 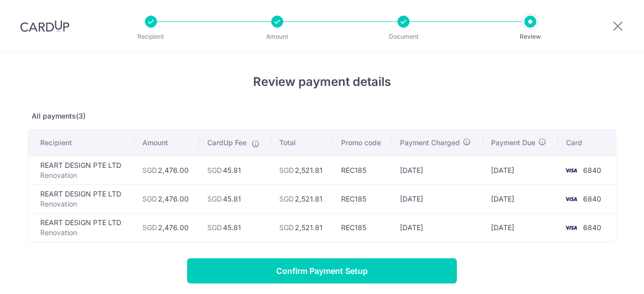 I want to click on input: Confirm Payment Setup, so click(x=322, y=271).